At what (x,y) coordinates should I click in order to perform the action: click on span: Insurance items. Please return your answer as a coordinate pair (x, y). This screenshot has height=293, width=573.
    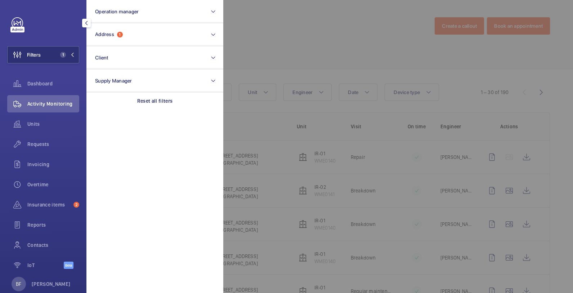
    Looking at the image, I should click on (49, 204).